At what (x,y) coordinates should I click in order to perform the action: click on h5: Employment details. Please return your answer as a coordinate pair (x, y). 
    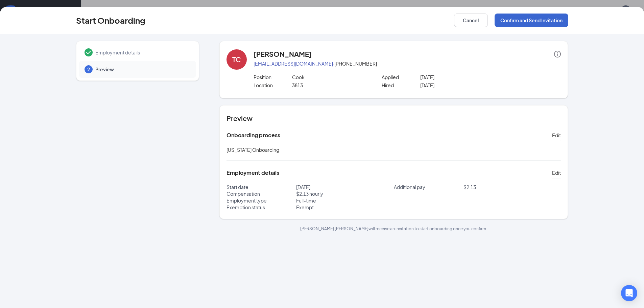
    Looking at the image, I should click on (253, 173).